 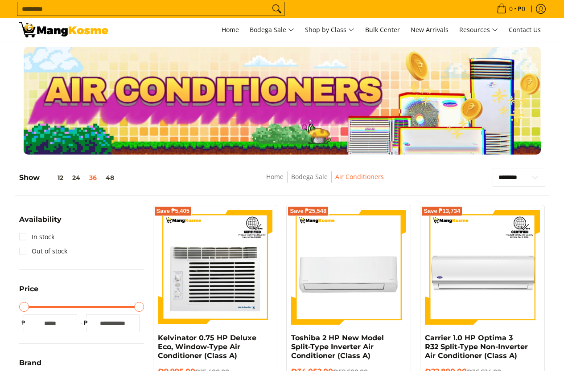 What do you see at coordinates (64, 30) in the screenshot?
I see `img: Bodega Sale Aircon l Mang Kosme: Home Appliances Warehouse Sale` at bounding box center [64, 30].